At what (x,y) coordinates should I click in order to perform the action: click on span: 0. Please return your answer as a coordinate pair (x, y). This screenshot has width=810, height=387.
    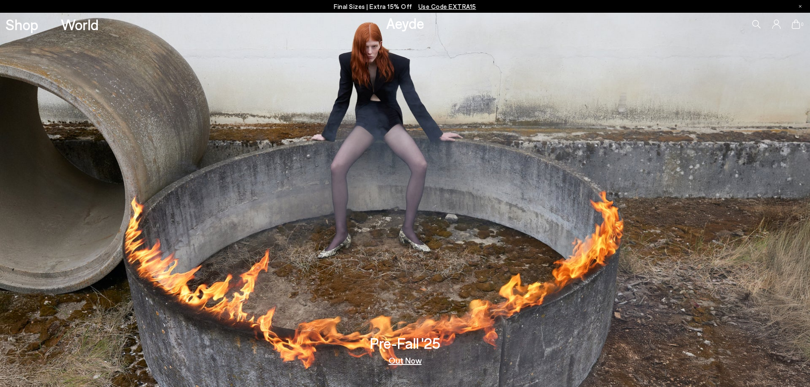
    Looking at the image, I should click on (802, 24).